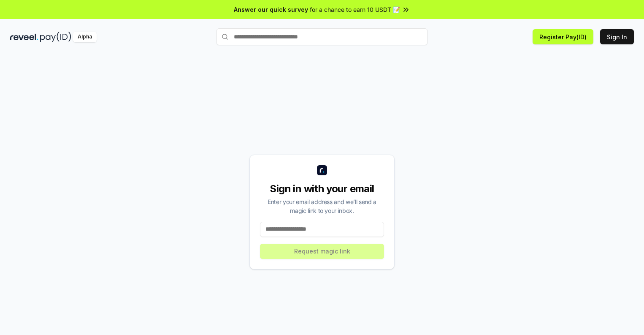 The width and height of the screenshot is (644, 335). Describe the element at coordinates (562, 36) in the screenshot. I see `button: Register Pay(ID)` at that location.